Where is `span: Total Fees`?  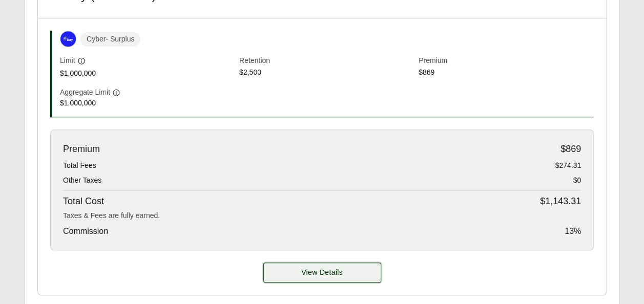 span: Total Fees is located at coordinates (80, 165).